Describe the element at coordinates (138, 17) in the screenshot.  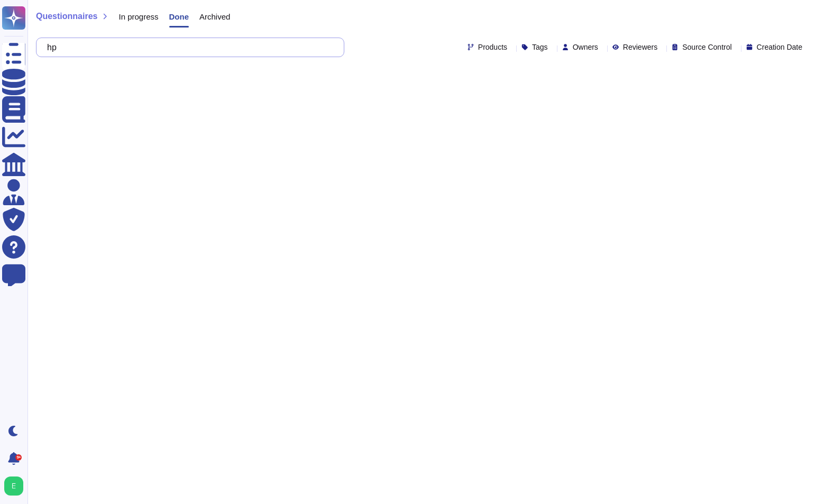
I see `span: In progress` at that location.